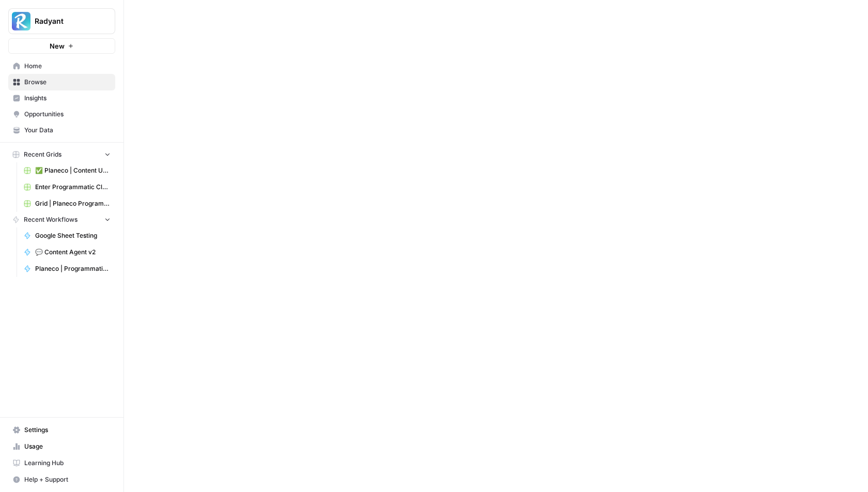 This screenshot has width=868, height=492. What do you see at coordinates (67, 252) in the screenshot?
I see `a: 💬 Content Agent v2` at bounding box center [67, 252].